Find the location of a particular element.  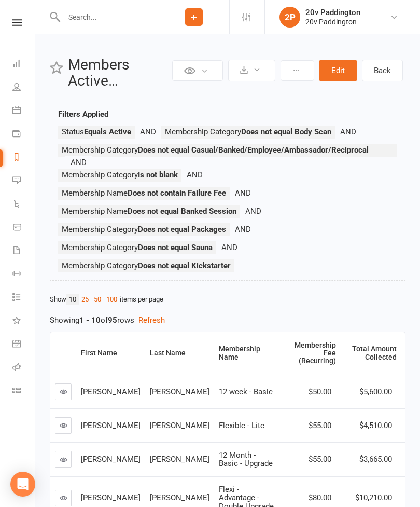

span: $50.00 is located at coordinates (320, 391).